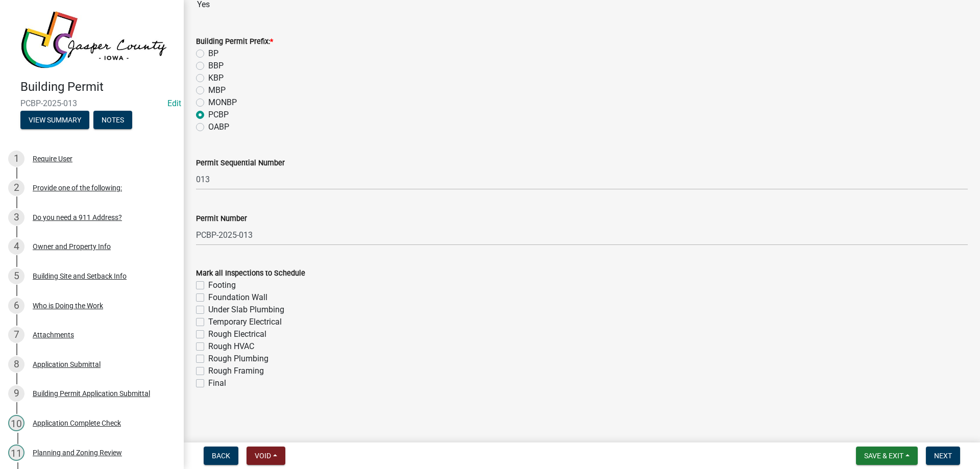  I want to click on div: 3, so click(17, 217).